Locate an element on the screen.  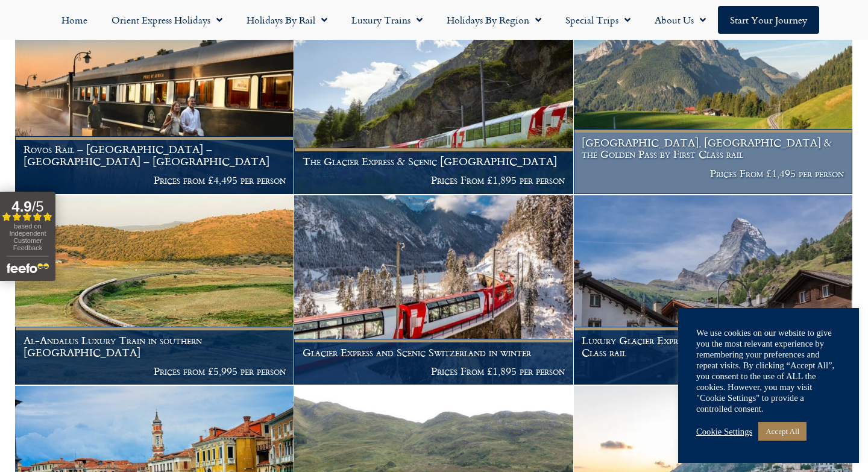
a: Glacier Express and Scenic Switzerland in winter Prices From £1,895 per person is located at coordinates (434, 290).